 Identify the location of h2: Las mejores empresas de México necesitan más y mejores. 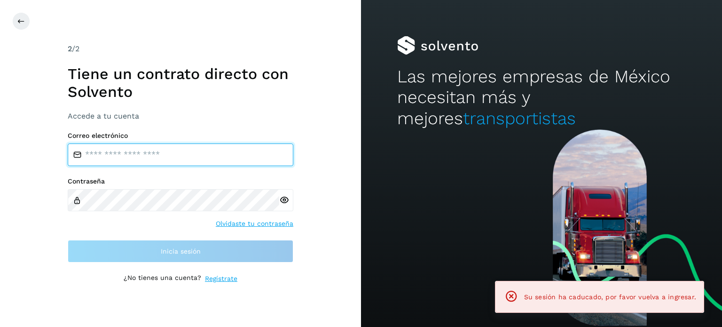
(542, 97).